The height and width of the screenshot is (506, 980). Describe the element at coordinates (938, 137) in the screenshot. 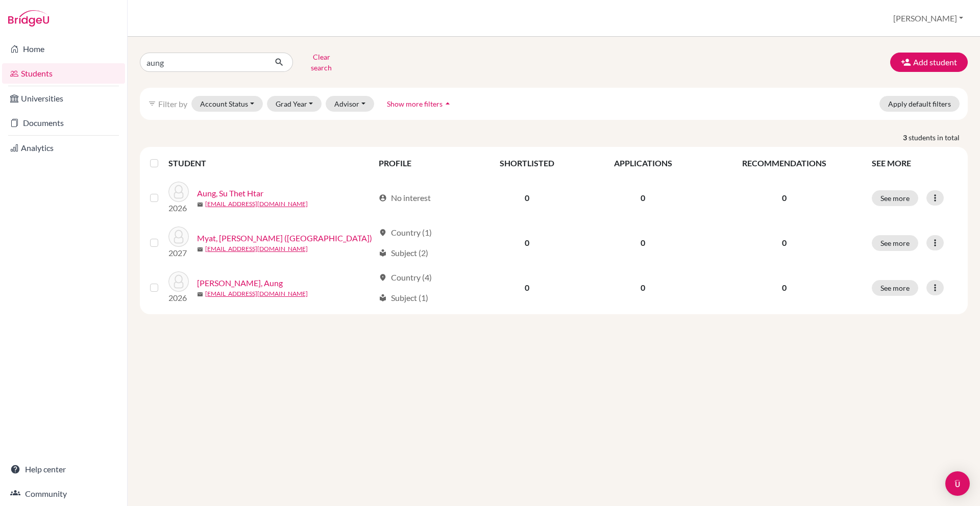

I see `span: students in total` at that location.